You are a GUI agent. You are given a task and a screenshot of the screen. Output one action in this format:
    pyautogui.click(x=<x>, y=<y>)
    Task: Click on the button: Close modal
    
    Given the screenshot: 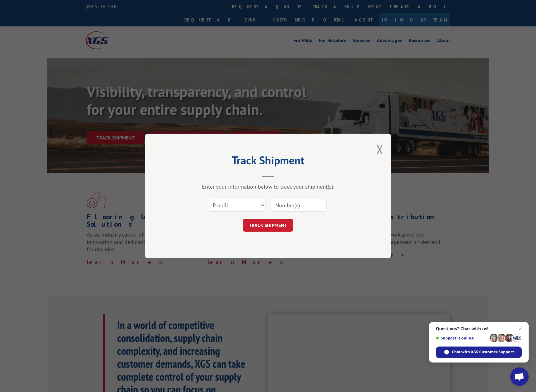 What is the action you would take?
    pyautogui.click(x=379, y=149)
    